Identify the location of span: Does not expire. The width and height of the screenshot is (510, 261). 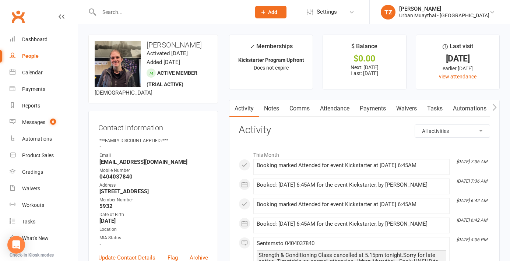
(271, 68).